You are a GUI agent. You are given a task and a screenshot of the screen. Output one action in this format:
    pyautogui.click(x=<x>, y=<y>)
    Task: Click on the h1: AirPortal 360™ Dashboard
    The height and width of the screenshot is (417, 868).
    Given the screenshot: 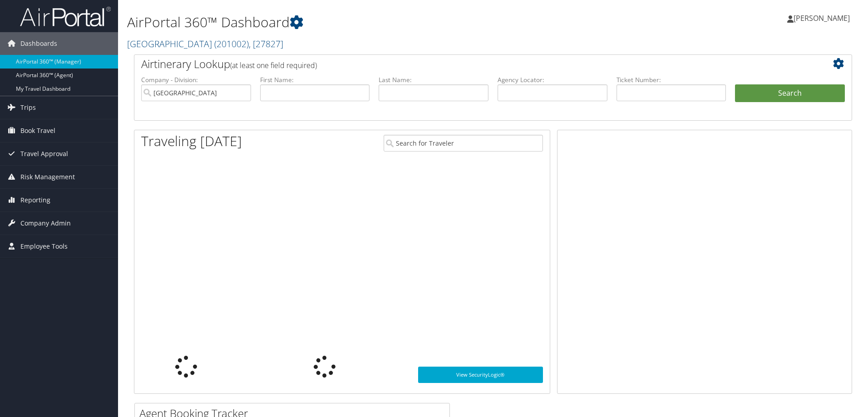 What is the action you would take?
    pyautogui.click(x=371, y=22)
    